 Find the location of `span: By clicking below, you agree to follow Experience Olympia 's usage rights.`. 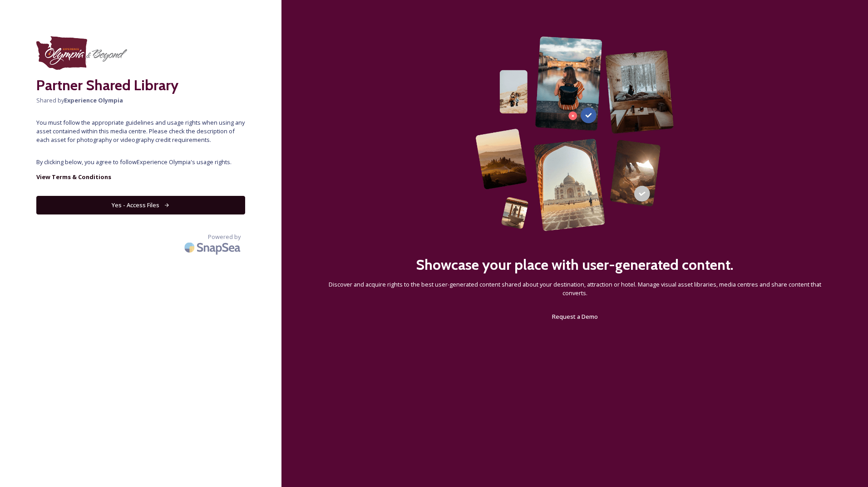

span: By clicking below, you agree to follow Experience Olympia 's usage rights. is located at coordinates (141, 162).